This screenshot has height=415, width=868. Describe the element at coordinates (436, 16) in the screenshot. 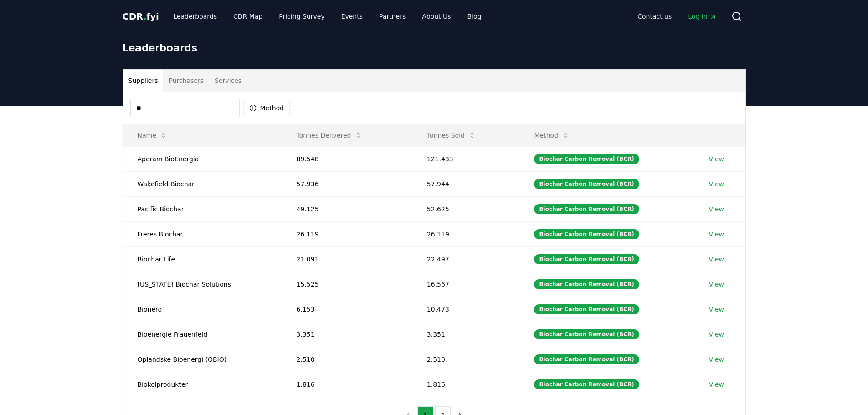

I see `a: About Us` at that location.